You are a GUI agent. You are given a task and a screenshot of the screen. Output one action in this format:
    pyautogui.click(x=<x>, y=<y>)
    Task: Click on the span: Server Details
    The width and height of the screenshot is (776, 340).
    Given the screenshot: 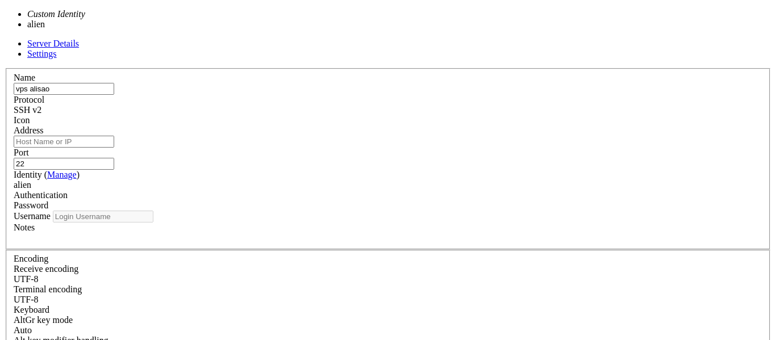 What is the action you would take?
    pyautogui.click(x=53, y=43)
    